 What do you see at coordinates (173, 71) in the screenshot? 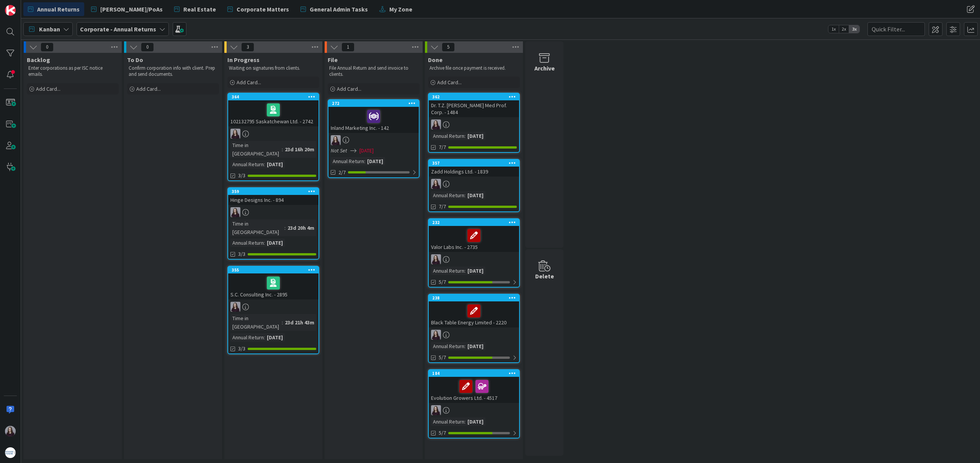
I see `p: Confirm corporation info with client. Prep and send documents.` at bounding box center [173, 71].